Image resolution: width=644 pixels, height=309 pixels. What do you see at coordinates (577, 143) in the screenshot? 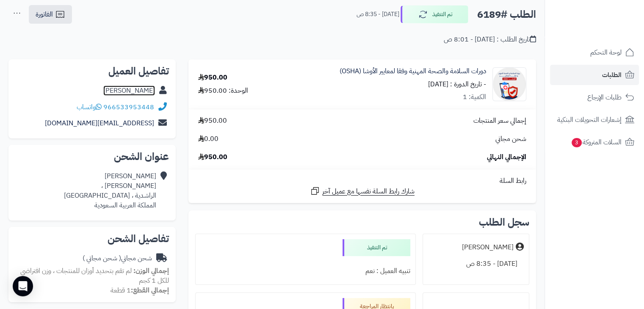
I see `span: 3` at bounding box center [577, 143].